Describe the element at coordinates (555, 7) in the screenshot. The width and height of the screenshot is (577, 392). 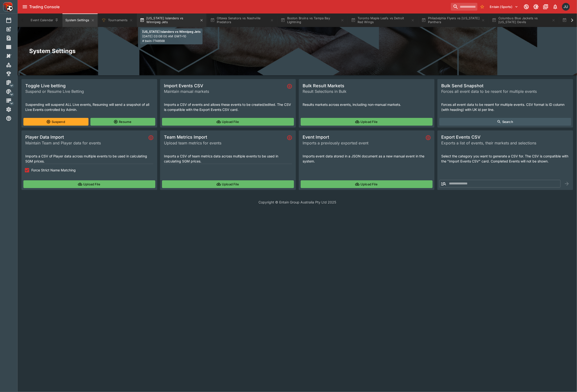
I see `button: Notifications` at that location.